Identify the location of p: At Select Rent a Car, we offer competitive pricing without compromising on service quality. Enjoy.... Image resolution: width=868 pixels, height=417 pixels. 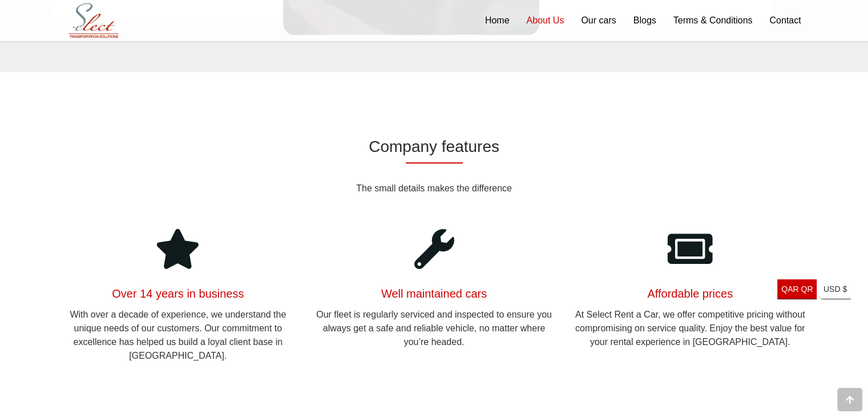
(689, 329).